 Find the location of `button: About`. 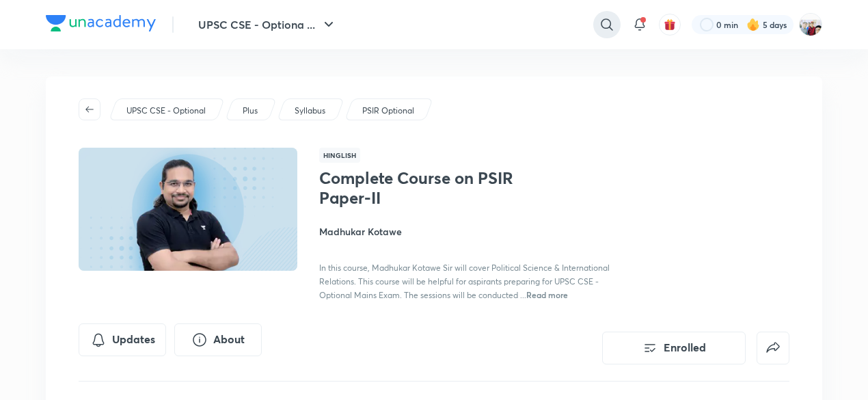

button: About is located at coordinates (218, 339).